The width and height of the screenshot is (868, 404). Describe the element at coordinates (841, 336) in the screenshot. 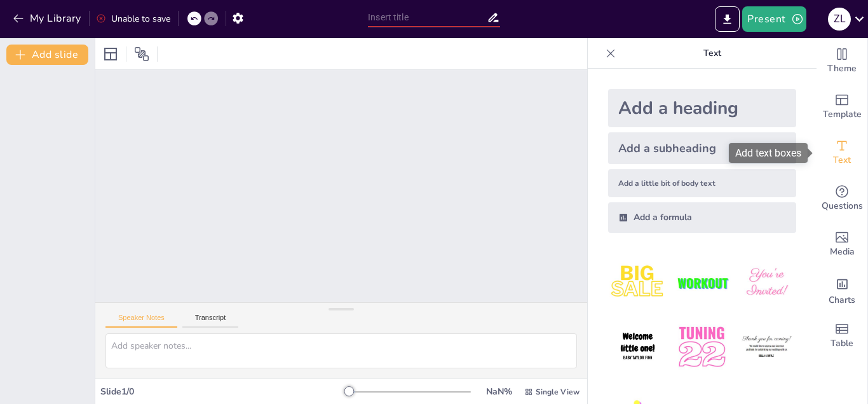

I see `div: Add a table` at that location.